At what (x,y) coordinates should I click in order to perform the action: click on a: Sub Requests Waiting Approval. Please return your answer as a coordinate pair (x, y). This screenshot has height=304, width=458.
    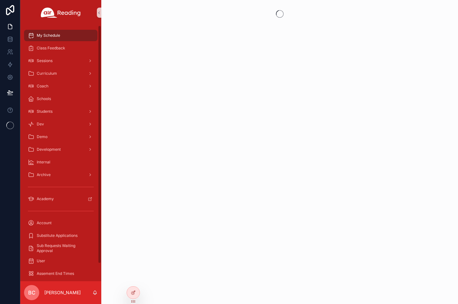
    Looking at the image, I should click on (61, 248).